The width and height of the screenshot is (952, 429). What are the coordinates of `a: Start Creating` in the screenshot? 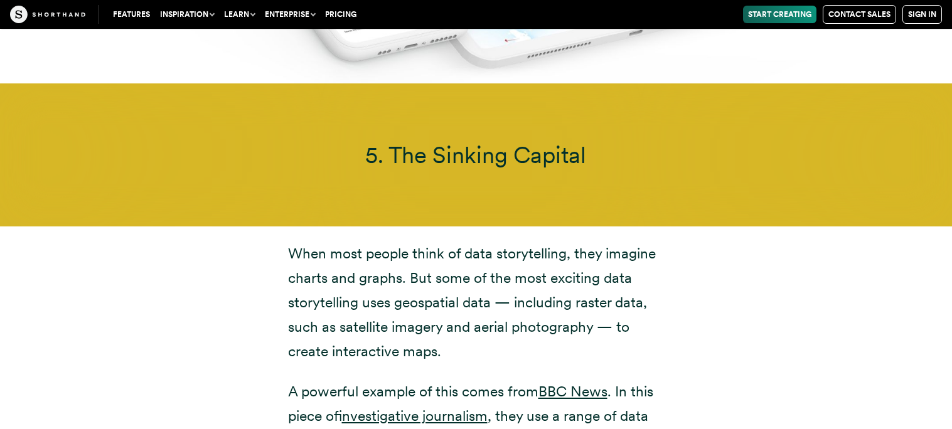 It's located at (779, 14).